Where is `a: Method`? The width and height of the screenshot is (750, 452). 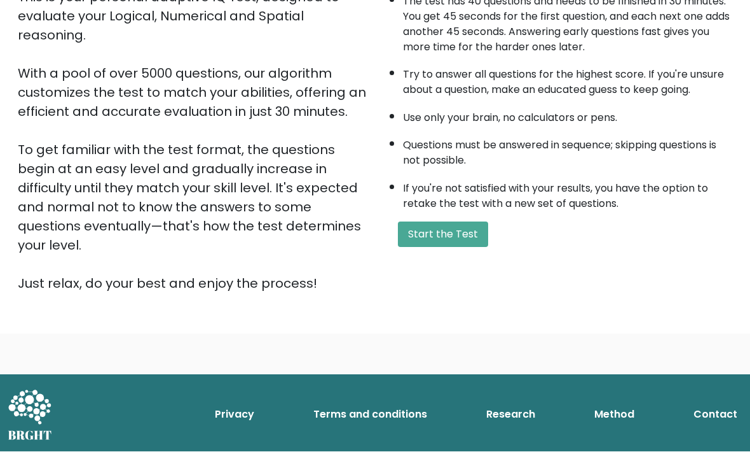
a: Method is located at coordinates (614, 415).